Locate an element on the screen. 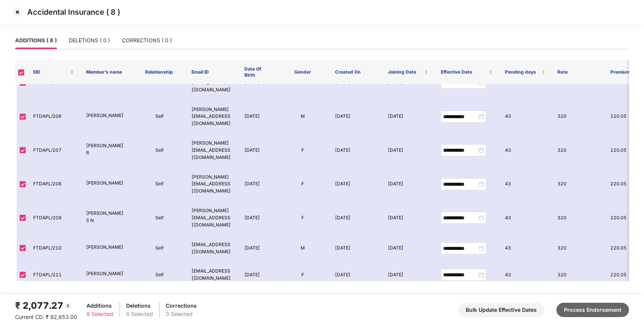 The height and width of the screenshot is (325, 644). div: Deletions is located at coordinates (140, 305).